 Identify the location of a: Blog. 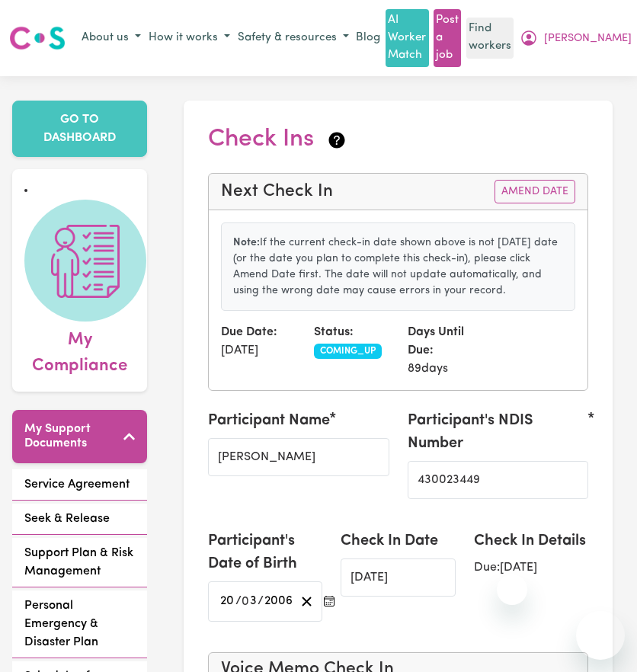
(368, 38).